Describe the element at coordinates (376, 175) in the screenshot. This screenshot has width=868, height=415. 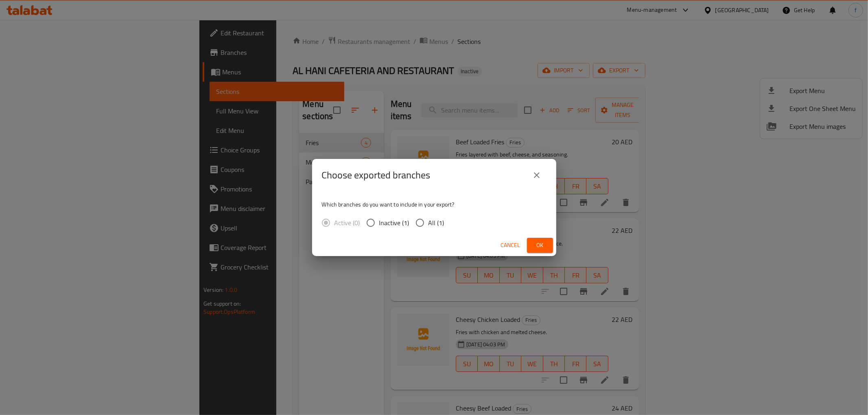
I see `h2: Choose exported branches` at that location.